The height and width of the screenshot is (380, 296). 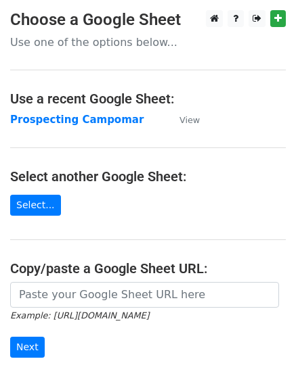 I want to click on small: View, so click(x=190, y=120).